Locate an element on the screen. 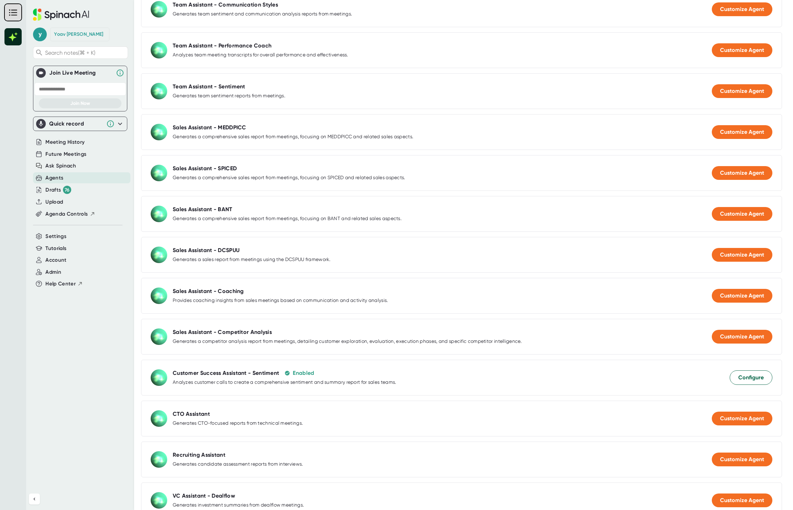  div: Generates investment summaries from dealflow meetings. is located at coordinates (238, 506).